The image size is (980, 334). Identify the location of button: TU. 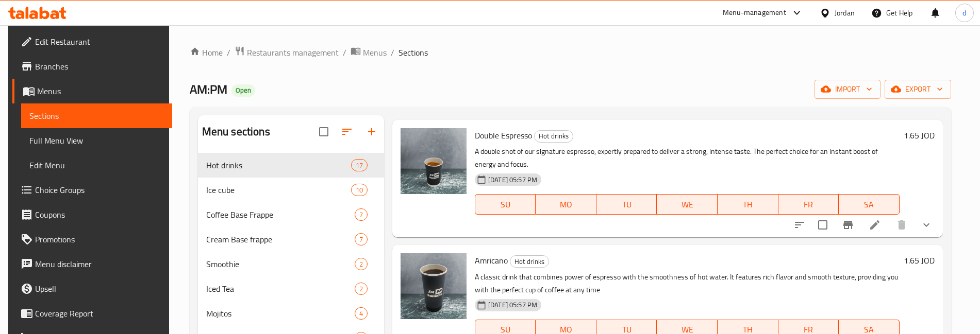
(627, 205).